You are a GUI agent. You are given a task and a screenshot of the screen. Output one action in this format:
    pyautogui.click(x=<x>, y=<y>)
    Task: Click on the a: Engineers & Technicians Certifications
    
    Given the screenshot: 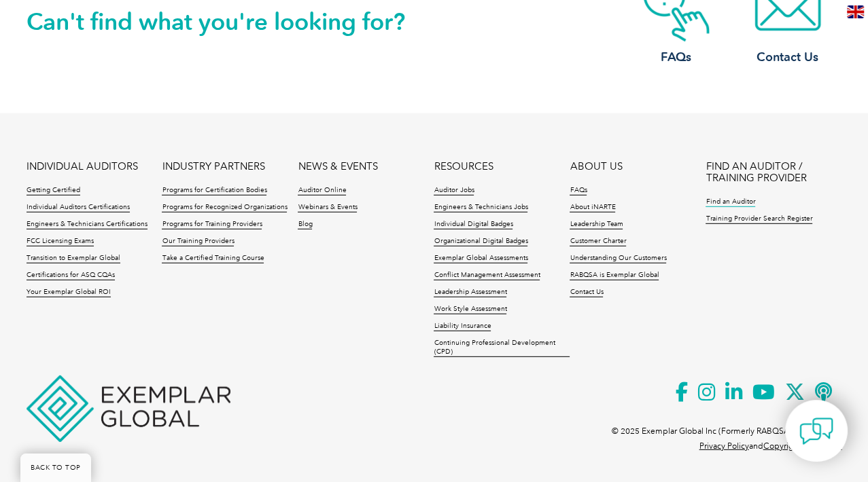 What is the action you would take?
    pyautogui.click(x=87, y=225)
    